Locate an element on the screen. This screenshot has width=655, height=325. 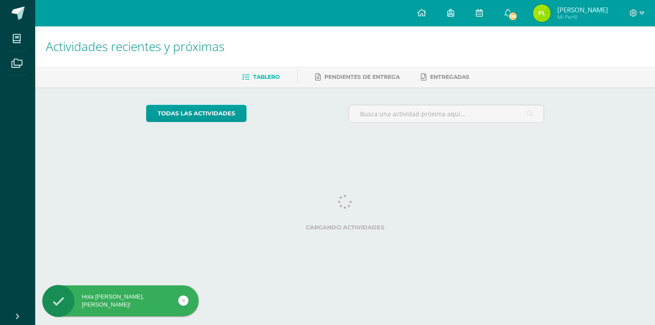
span: Mi Perfil is located at coordinates (583, 17).